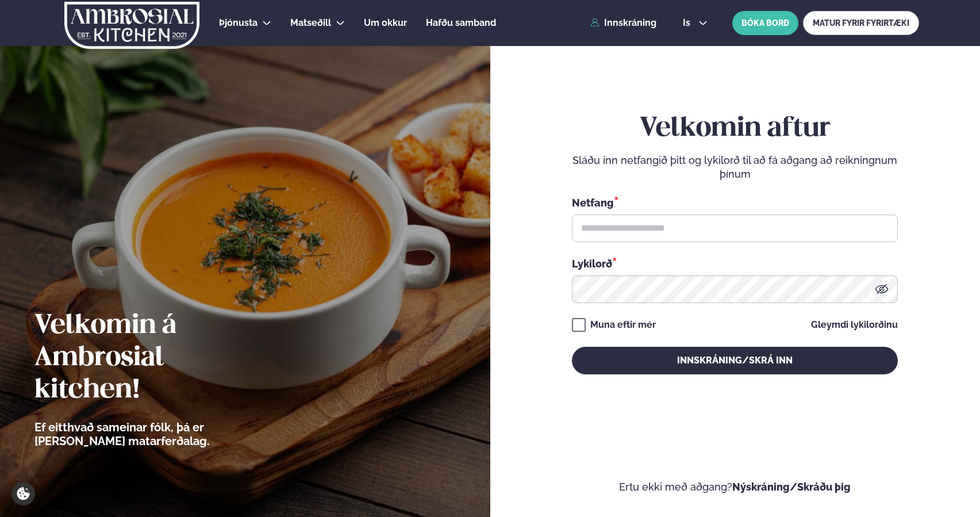  Describe the element at coordinates (735, 487) in the screenshot. I see `p: Ertu ekki með aðgang?` at that location.